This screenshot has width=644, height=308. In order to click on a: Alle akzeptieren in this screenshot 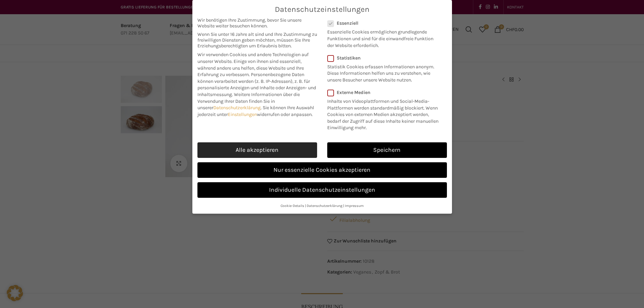, I will do `click(257, 150)`.